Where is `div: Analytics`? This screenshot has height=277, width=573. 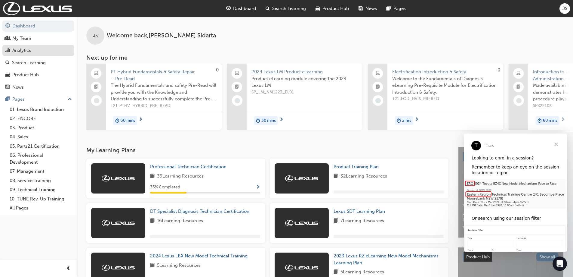
div: Analytics is located at coordinates (22, 50).